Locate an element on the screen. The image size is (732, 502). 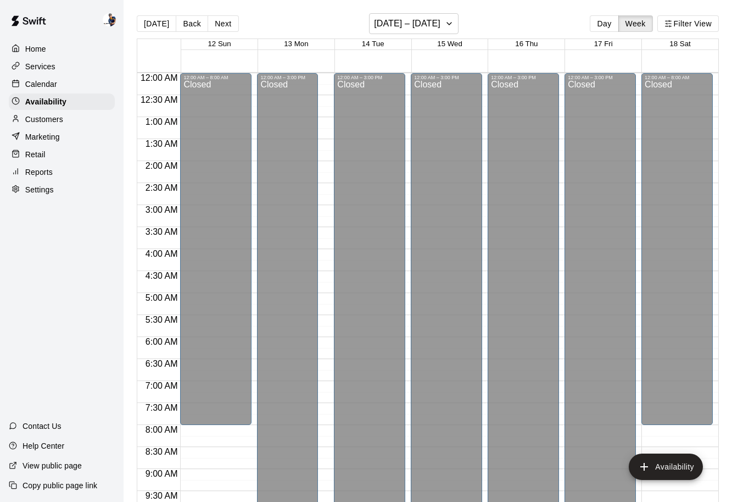
div: Marketing is located at coordinates (62, 137).